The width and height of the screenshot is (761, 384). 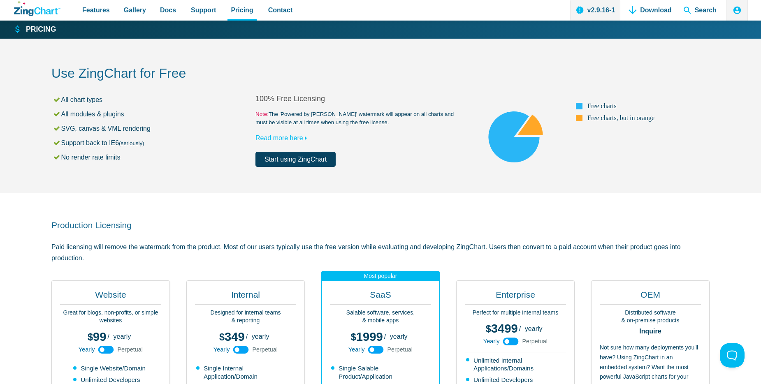 I want to click on li: Support back to IE6, so click(x=154, y=143).